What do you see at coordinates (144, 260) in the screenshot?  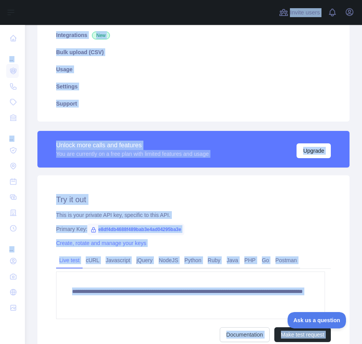 I see `a: jQuery` at bounding box center [144, 260].